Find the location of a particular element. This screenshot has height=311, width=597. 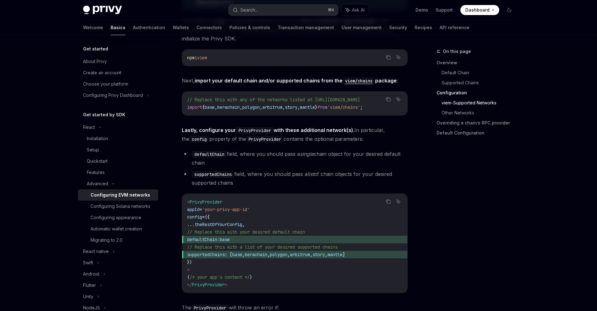

span: ⌘ K is located at coordinates (331, 10).